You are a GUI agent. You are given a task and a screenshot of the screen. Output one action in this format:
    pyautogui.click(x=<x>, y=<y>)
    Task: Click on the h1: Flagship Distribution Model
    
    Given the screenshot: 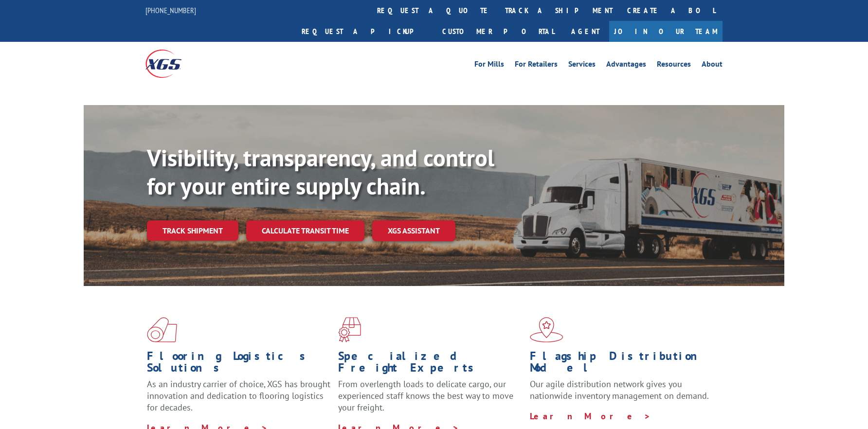 What is the action you would take?
    pyautogui.click(x=622, y=364)
    